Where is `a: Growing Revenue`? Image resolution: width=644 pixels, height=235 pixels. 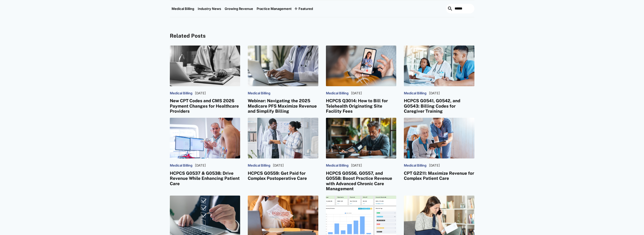
a: Growing Revenue is located at coordinates (239, 9).